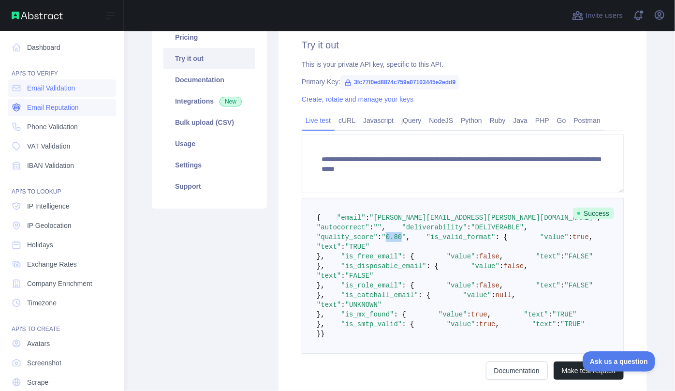 The image size is (675, 391). What do you see at coordinates (441, 120) in the screenshot?
I see `a: NodeJS` at bounding box center [441, 120].